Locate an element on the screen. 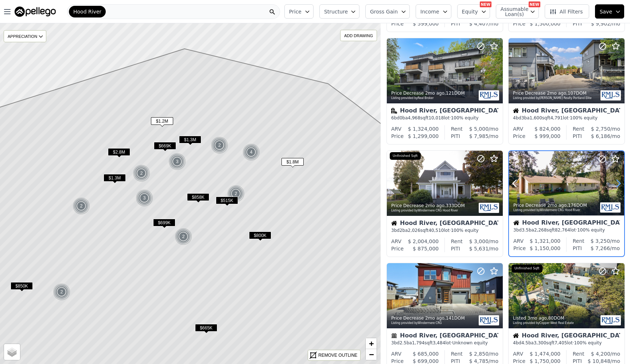  span: Gross Gain is located at coordinates (384, 12).